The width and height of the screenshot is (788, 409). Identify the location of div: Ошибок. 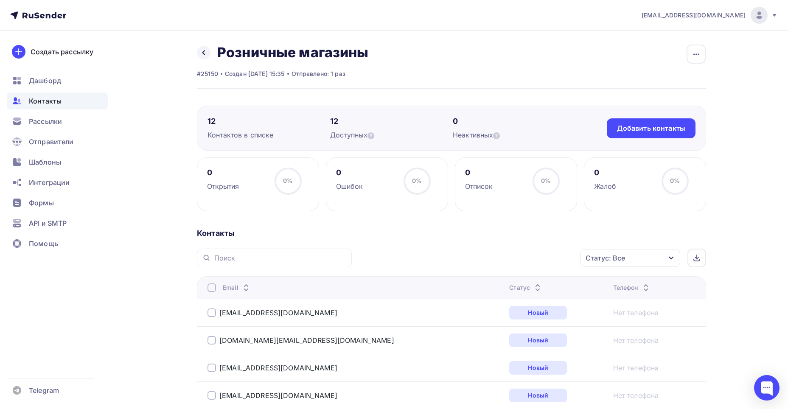
(350, 186).